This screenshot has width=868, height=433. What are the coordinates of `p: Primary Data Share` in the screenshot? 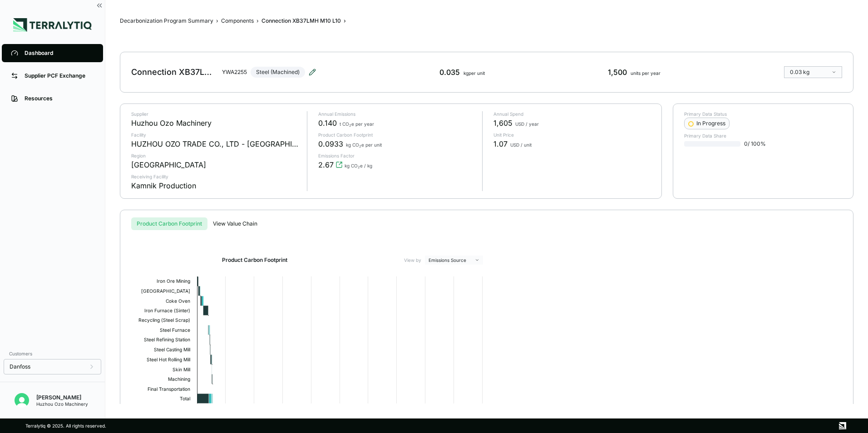 It's located at (764, 136).